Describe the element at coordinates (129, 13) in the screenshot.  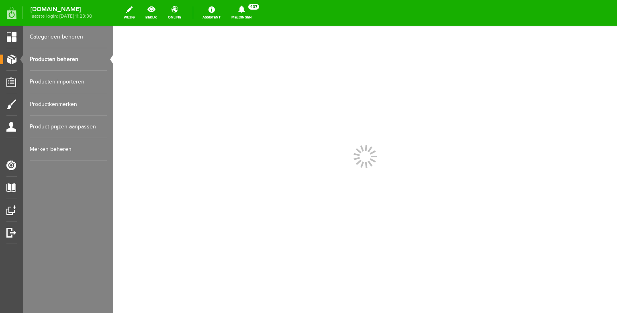
I see `a: wijzig` at that location.